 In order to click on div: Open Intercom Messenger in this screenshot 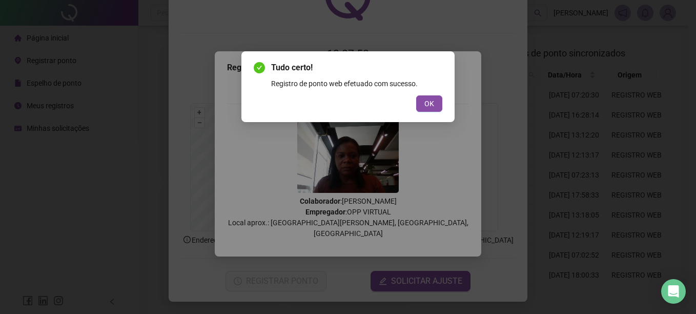, I will do `click(673, 291)`.